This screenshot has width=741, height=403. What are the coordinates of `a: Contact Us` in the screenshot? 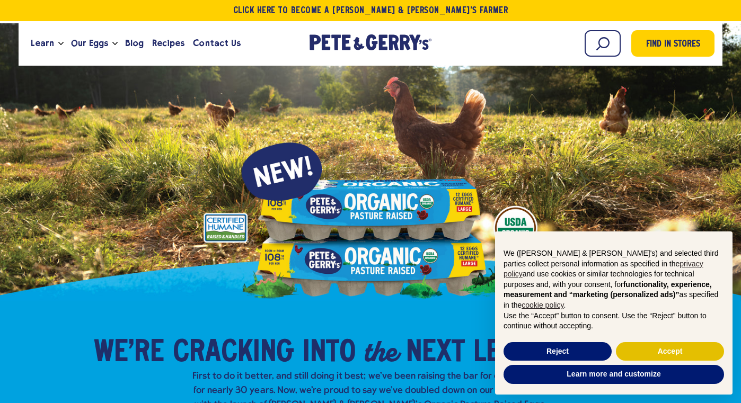 It's located at (216, 43).